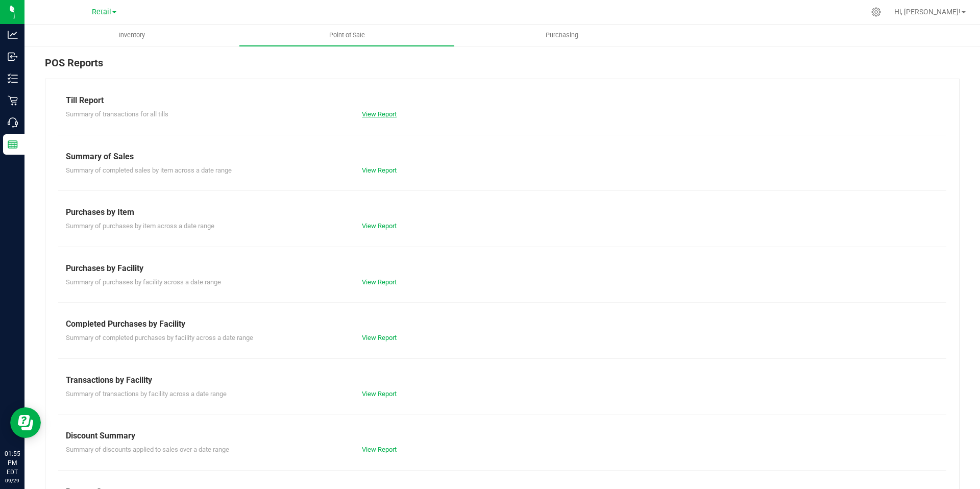  I want to click on span: Retail, so click(102, 12).